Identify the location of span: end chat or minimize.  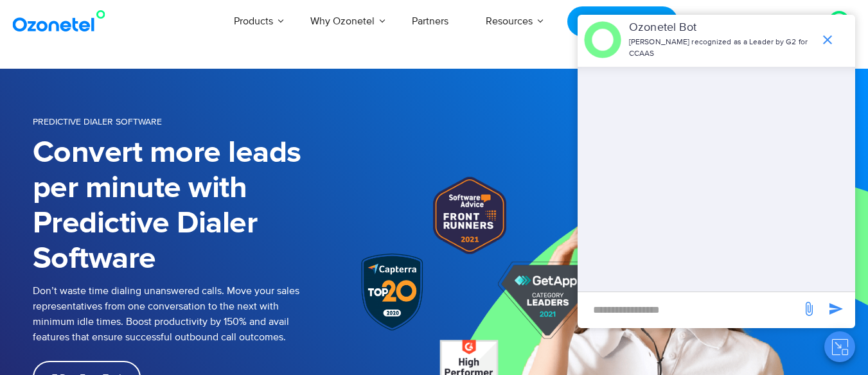
(828, 40).